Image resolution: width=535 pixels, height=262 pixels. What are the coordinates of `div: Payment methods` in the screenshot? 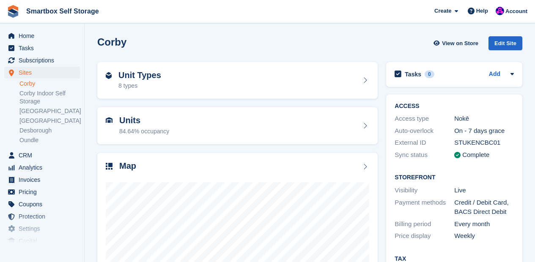 It's located at (424, 207).